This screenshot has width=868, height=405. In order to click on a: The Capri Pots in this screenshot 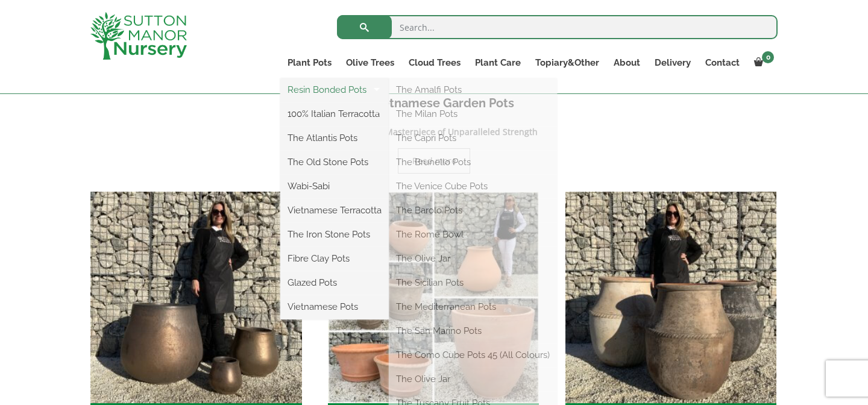, I will do `click(472, 138)`.